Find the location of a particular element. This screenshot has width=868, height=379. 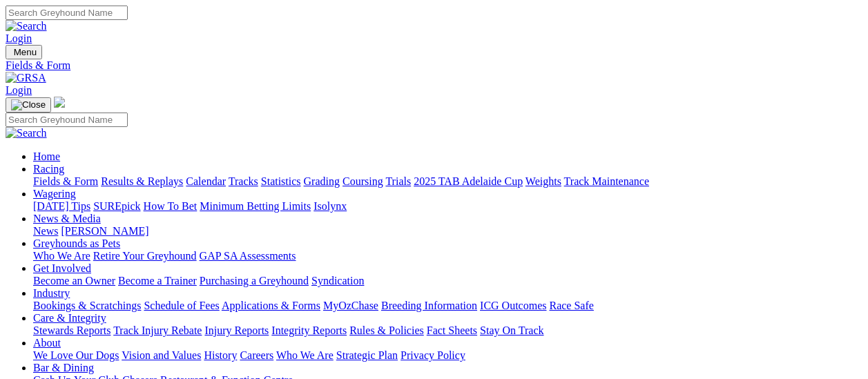

a: Become a Trainer is located at coordinates (158, 280).